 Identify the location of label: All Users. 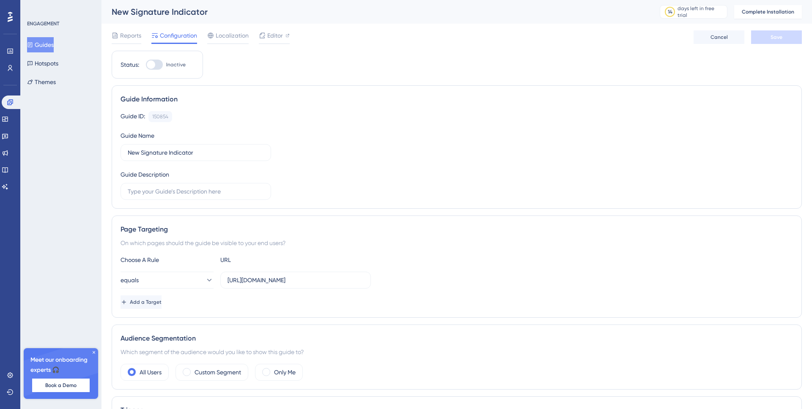
(151, 372).